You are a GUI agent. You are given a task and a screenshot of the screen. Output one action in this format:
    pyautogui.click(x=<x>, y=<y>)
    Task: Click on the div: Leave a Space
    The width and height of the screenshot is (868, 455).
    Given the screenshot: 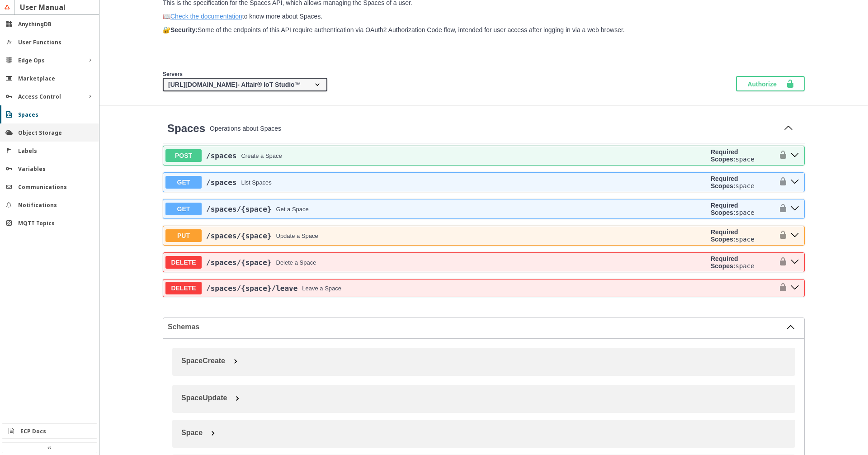 What is the action you would take?
    pyautogui.click(x=321, y=288)
    